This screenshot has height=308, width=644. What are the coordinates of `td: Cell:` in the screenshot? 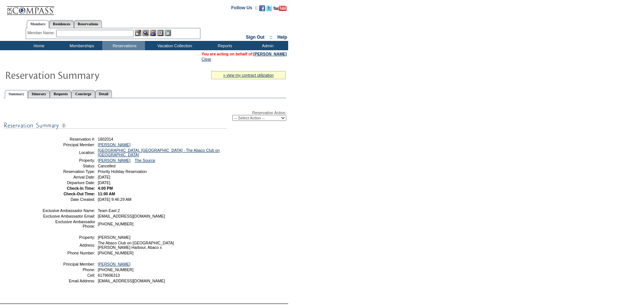 It's located at (68, 275).